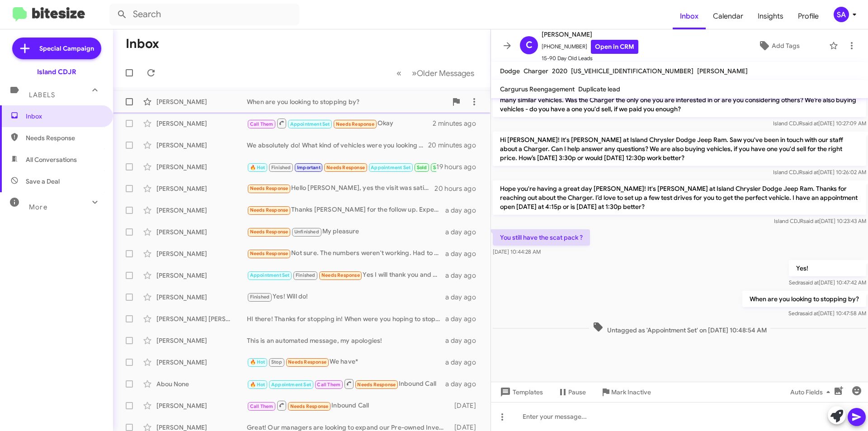 This screenshot has height=431, width=868. I want to click on input: Search, so click(204, 15).